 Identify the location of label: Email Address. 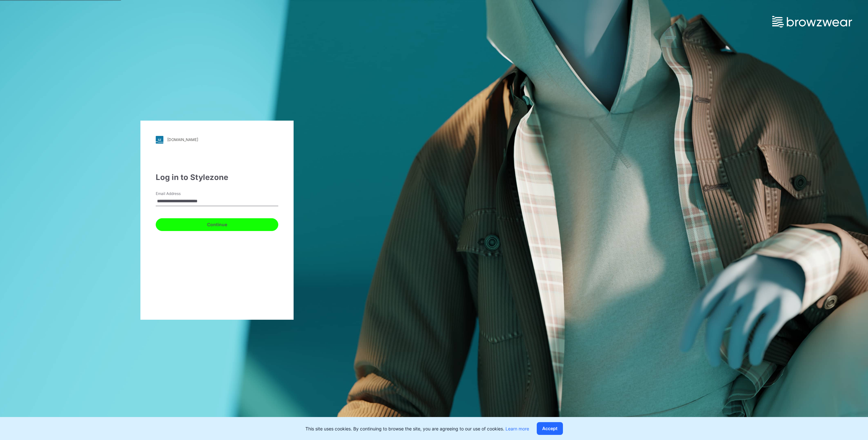
(178, 194).